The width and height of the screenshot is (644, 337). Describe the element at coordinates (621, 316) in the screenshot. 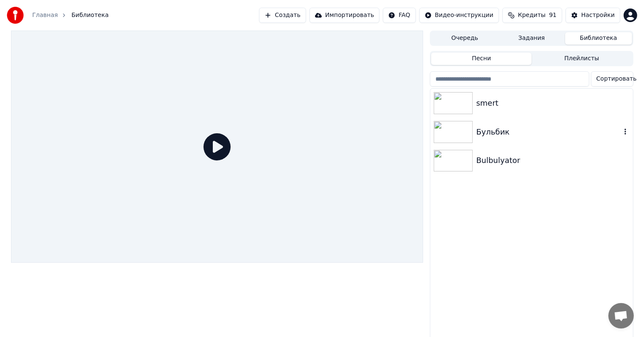

I see `div: Открытый чат` at that location.